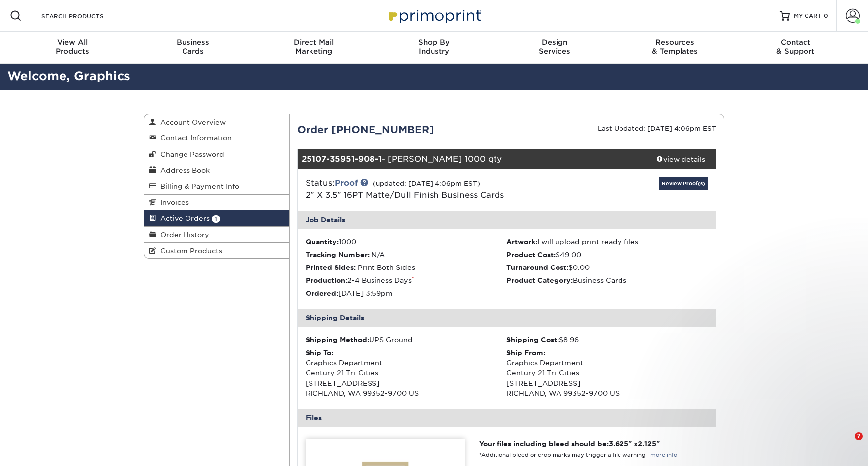 The width and height of the screenshot is (868, 466). Describe the element at coordinates (217, 235) in the screenshot. I see `a: Order History` at that location.